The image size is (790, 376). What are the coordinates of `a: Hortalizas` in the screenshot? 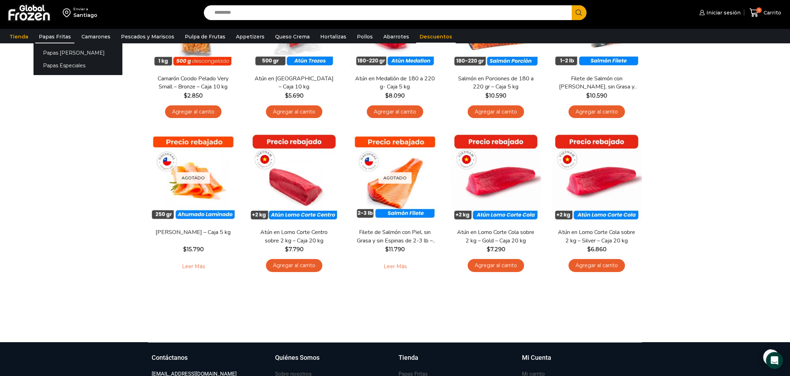 It's located at (333, 37).